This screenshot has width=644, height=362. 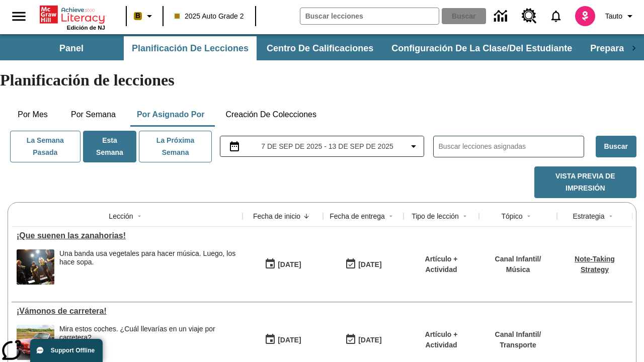 I want to click on a: ¡Que suenen las zanahorias!, Lecciones, so click(x=126, y=236).